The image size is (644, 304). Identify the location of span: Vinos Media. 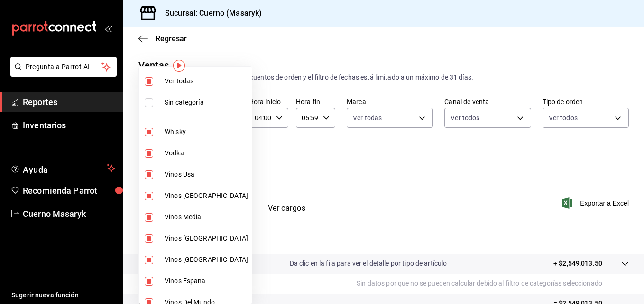
(206, 217).